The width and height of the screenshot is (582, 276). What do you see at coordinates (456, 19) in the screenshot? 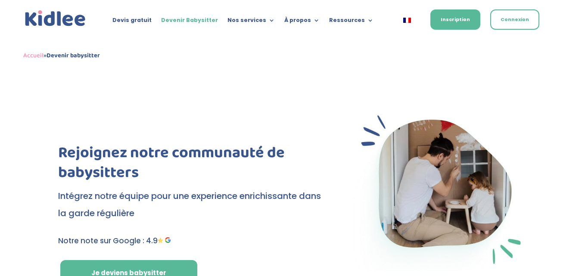
I see `a: Inscription` at bounding box center [456, 19].